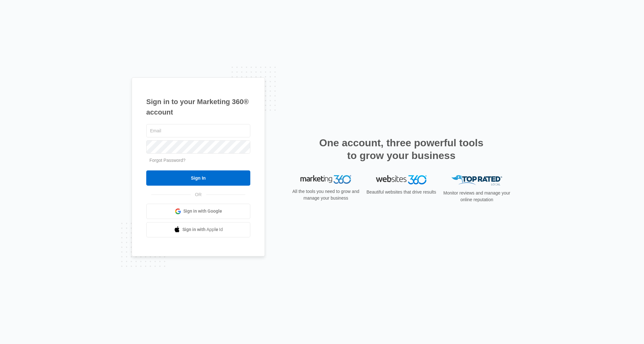 The height and width of the screenshot is (344, 644). Describe the element at coordinates (477, 180) in the screenshot. I see `img: Top Rated Local` at that location.